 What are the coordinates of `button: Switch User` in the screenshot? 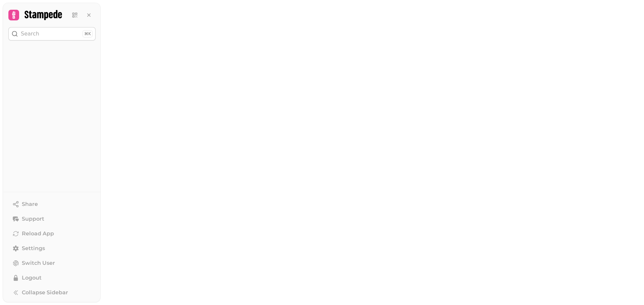 It's located at (52, 263).